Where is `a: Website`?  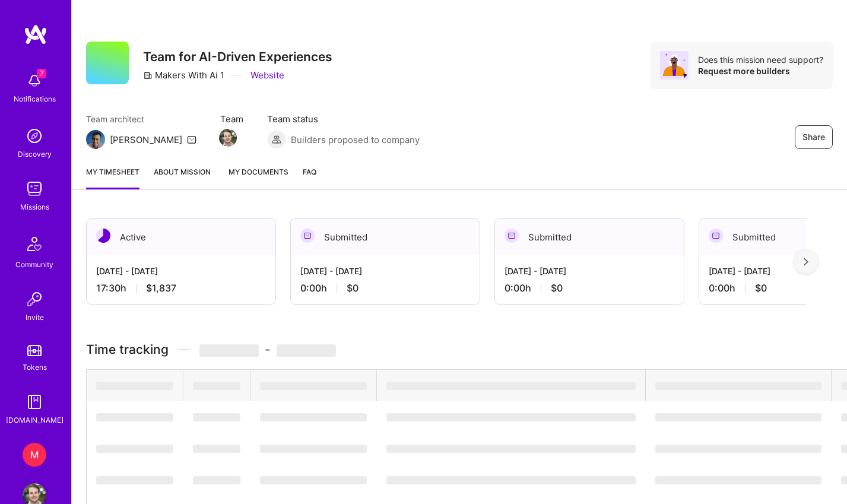 a: Website is located at coordinates (266, 74).